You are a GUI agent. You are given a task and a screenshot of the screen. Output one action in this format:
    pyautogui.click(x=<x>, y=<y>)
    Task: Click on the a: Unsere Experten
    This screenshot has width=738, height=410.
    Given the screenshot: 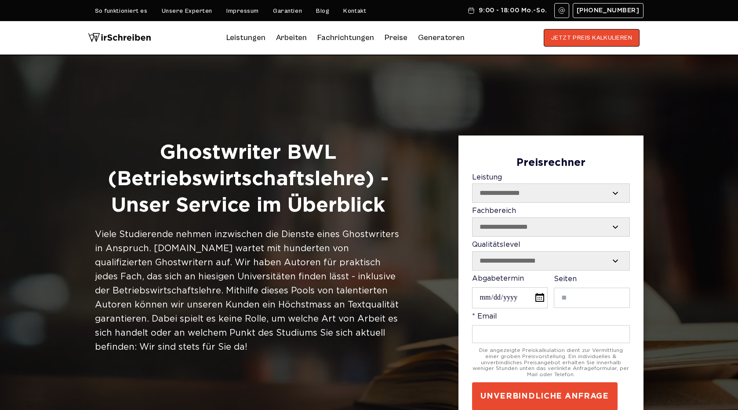 What is the action you would take?
    pyautogui.click(x=187, y=11)
    